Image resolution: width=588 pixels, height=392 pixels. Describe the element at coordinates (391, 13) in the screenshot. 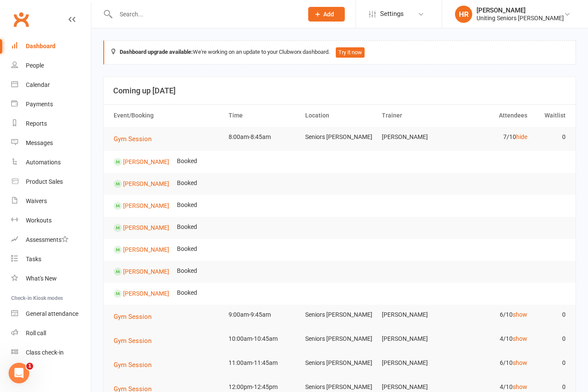

I see `span: Settings` at that location.